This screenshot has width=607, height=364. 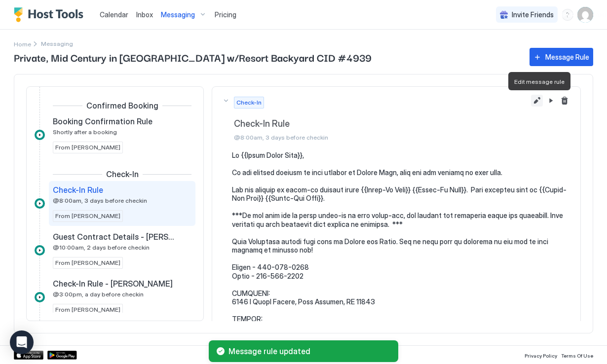 I want to click on span: Breadcrumb, so click(x=57, y=43).